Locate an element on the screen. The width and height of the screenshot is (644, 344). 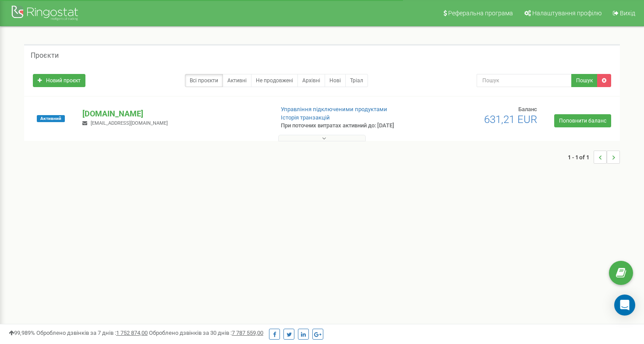
a: Нові is located at coordinates (335, 80).